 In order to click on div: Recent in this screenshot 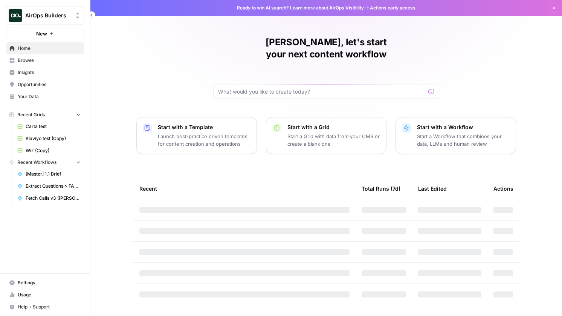, I will do `click(245, 188)`.